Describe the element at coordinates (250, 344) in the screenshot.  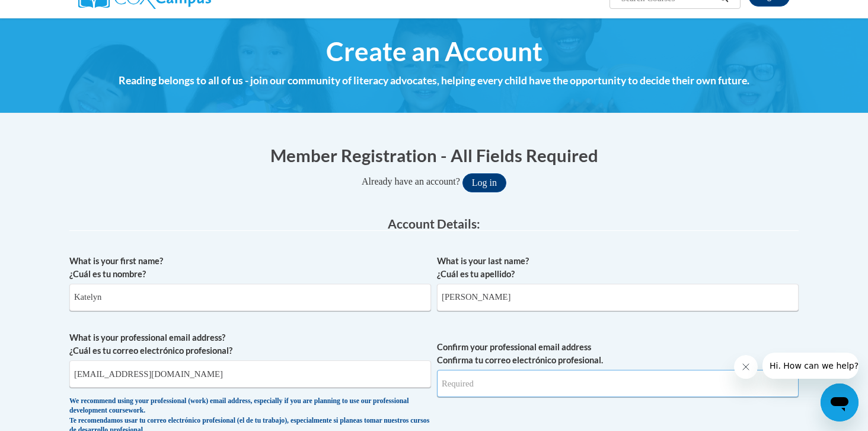
I see `label: What is your professional email address? ¿Cuál es tu correo electrónico profesional?` at that location.